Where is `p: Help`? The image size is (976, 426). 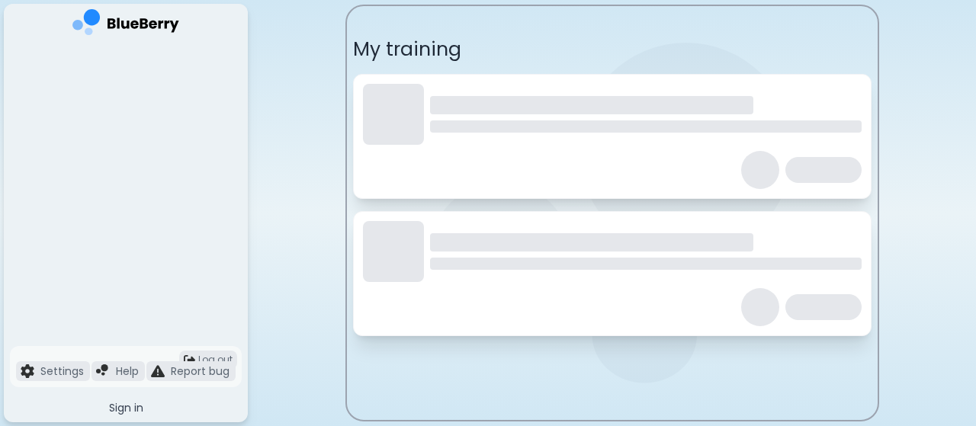 p: Help is located at coordinates (127, 371).